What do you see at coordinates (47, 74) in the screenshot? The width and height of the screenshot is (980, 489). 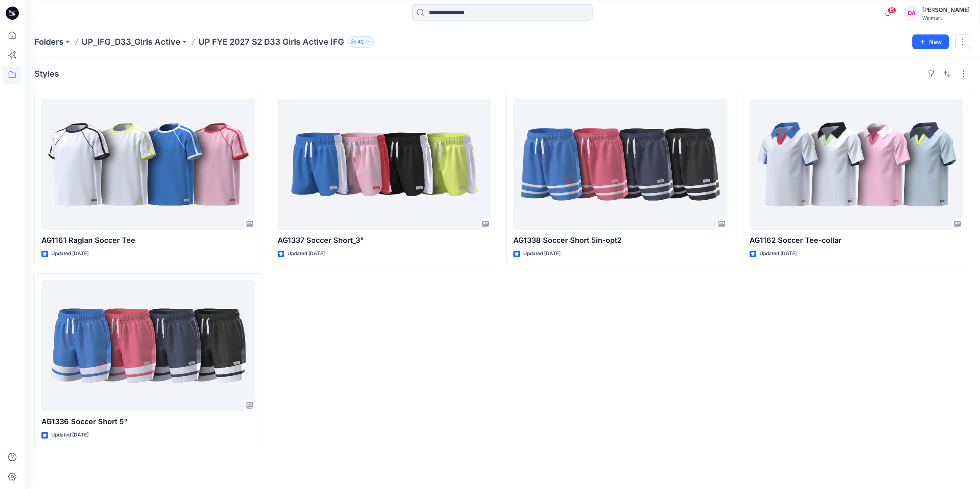 I see `h4: Styles` at bounding box center [47, 74].